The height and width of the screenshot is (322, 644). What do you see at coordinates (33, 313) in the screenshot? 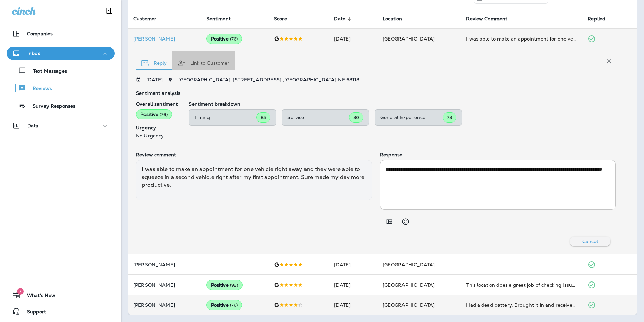
I see `span: Support` at bounding box center [33, 313].